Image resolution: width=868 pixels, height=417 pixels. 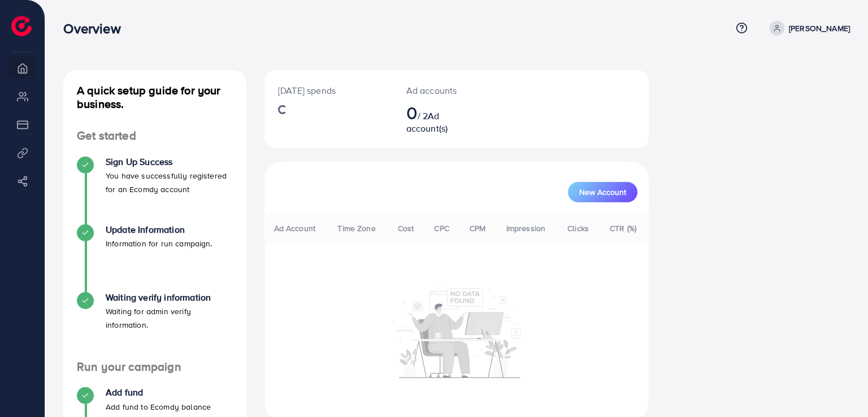 I want to click on h4: Get started, so click(x=155, y=136).